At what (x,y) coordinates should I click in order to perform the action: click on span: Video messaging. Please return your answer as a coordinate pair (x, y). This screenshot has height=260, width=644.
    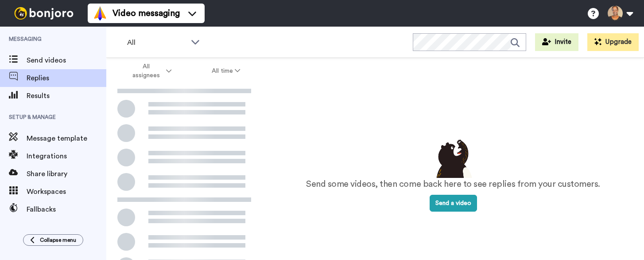
    Looking at the image, I should click on (146, 13).